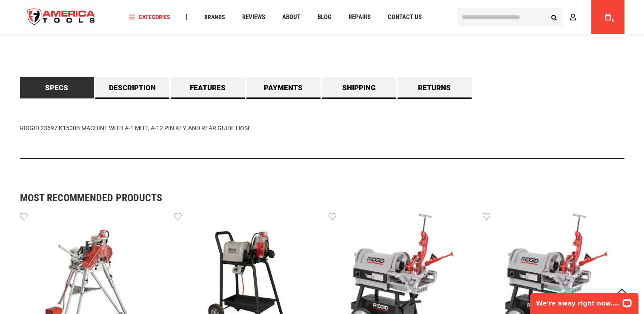 The image size is (644, 314). What do you see at coordinates (214, 17) in the screenshot?
I see `span: Brands` at bounding box center [214, 17].